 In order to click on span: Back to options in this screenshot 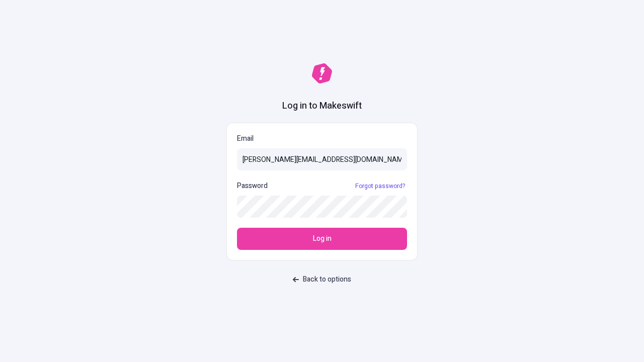, I will do `click(327, 280)`.